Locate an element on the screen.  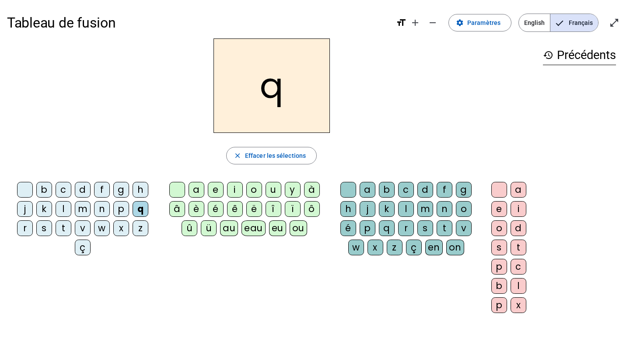
div: â is located at coordinates (177, 209).